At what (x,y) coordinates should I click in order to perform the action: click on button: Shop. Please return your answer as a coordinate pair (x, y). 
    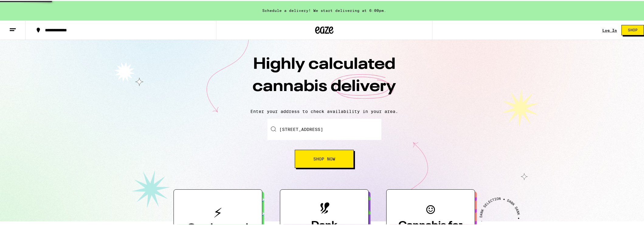
    Looking at the image, I should click on (633, 29).